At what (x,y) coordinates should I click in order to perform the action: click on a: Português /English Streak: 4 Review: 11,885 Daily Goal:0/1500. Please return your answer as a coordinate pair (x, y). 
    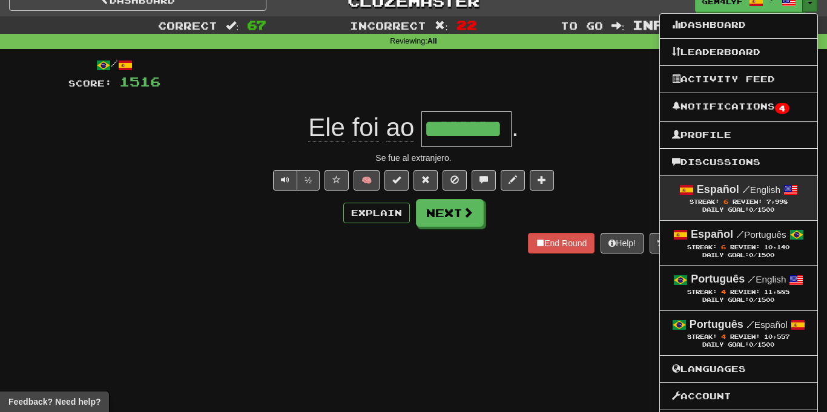
    Looking at the image, I should click on (739, 288).